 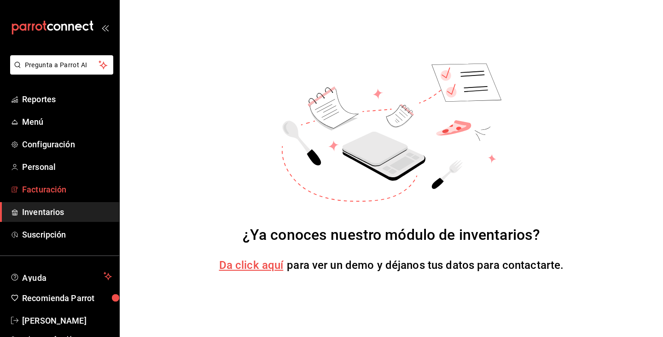 What do you see at coordinates (425, 265) in the screenshot?
I see `span: para ver un demo y déjanos tus datos para contactarte.` at bounding box center [425, 265].